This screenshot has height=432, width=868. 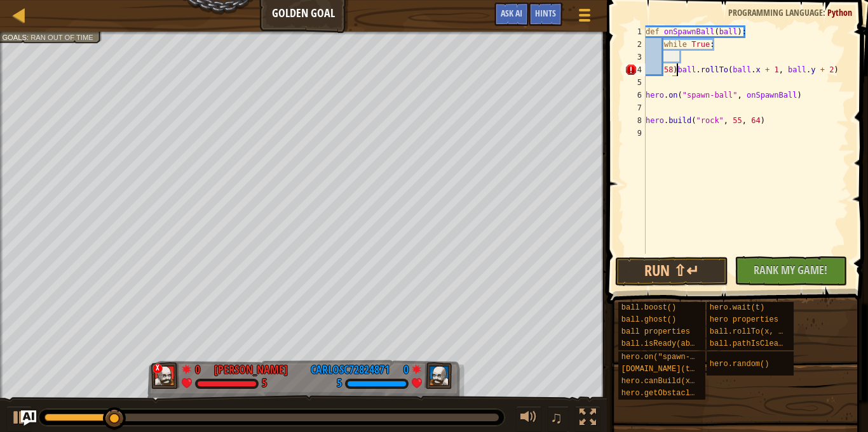 What do you see at coordinates (14, 37) in the screenshot?
I see `span: Goals` at bounding box center [14, 37].